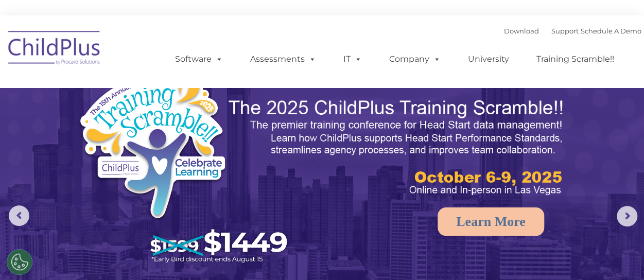  What do you see at coordinates (353, 59) in the screenshot?
I see `a: IT` at bounding box center [353, 59].